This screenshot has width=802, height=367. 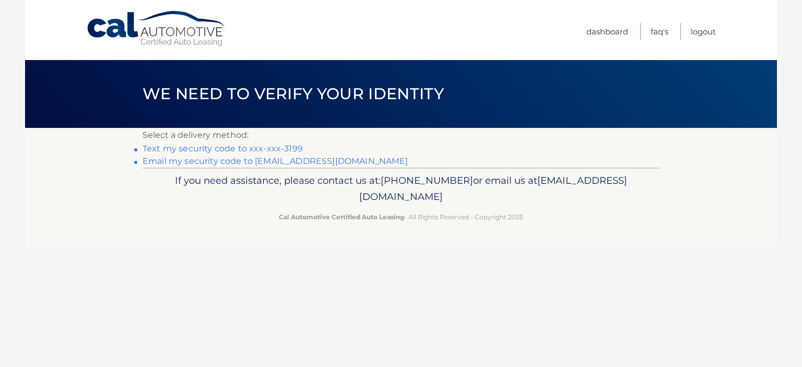 What do you see at coordinates (157, 29) in the screenshot?
I see `a: Cal Automotive` at bounding box center [157, 29].